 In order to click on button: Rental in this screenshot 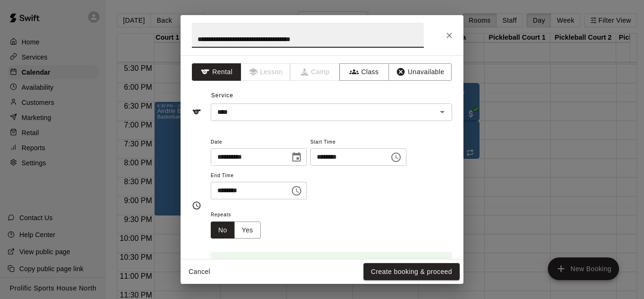, I will do `click(216, 72)`.